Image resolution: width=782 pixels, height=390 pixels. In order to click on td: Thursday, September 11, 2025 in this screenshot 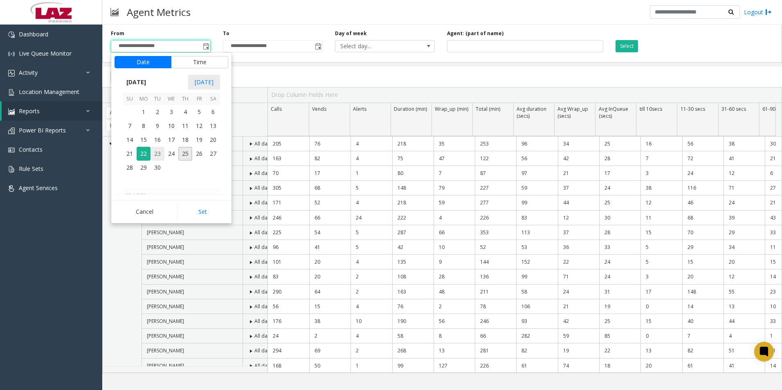, I will do `click(185, 126)`.